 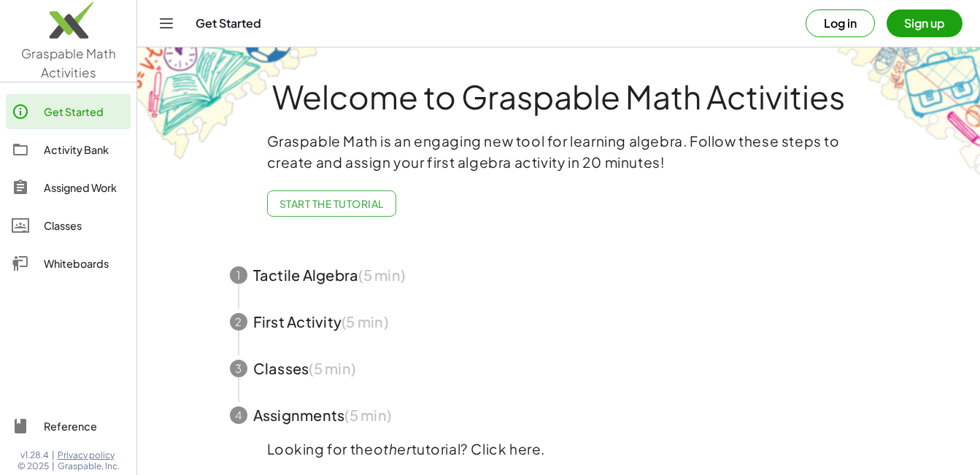 What do you see at coordinates (84, 111) in the screenshot?
I see `div: Get Started` at bounding box center [84, 111].